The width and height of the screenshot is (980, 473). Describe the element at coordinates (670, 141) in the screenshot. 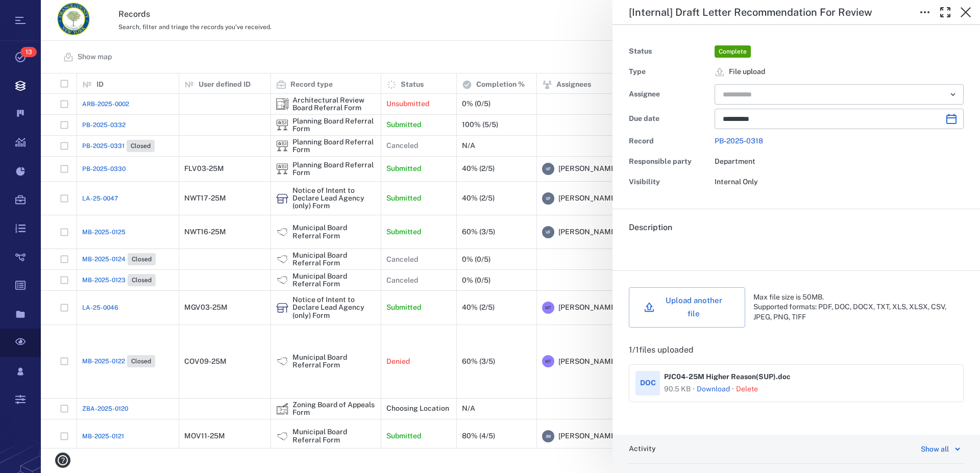

I see `div: Record` at that location.